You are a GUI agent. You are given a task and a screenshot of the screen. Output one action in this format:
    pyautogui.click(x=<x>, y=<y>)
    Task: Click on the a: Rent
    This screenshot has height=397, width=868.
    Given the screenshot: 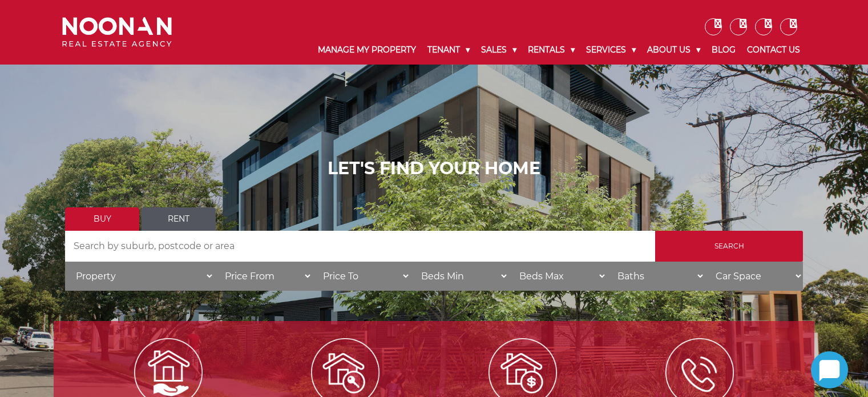 What is the action you would take?
    pyautogui.click(x=179, y=219)
    